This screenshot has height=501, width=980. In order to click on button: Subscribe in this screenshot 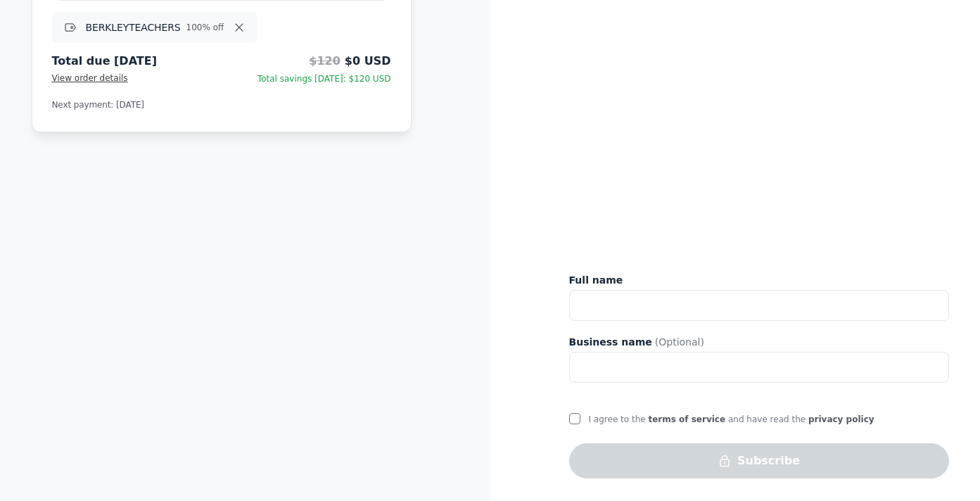, I will do `click(759, 461)`.